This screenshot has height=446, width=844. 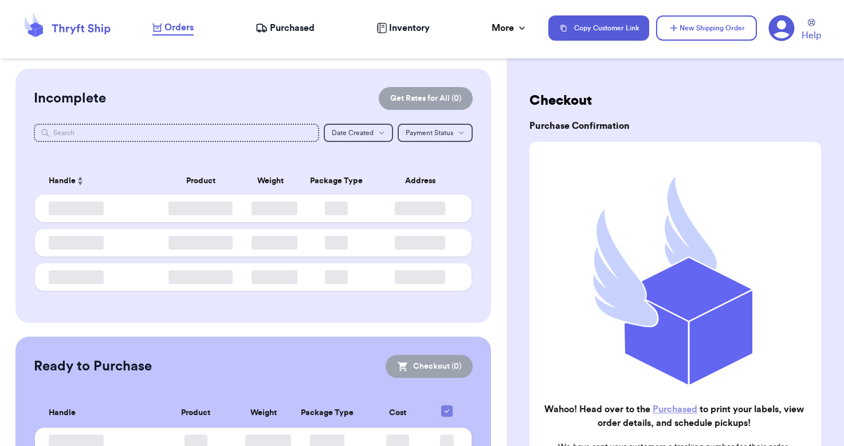 What do you see at coordinates (352, 133) in the screenshot?
I see `span: Date Created` at bounding box center [352, 133].